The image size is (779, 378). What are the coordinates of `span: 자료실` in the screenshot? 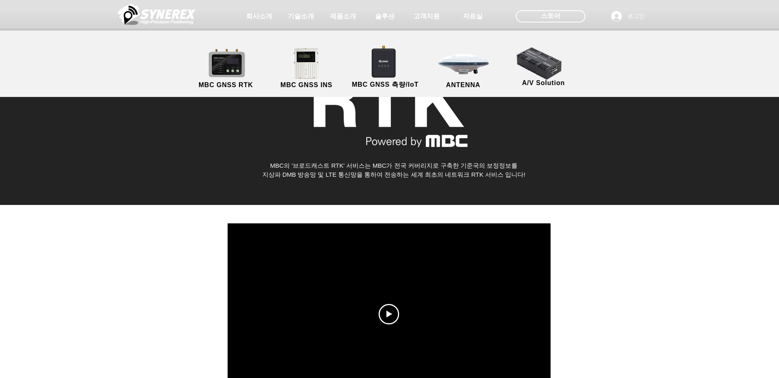 It's located at (473, 16).